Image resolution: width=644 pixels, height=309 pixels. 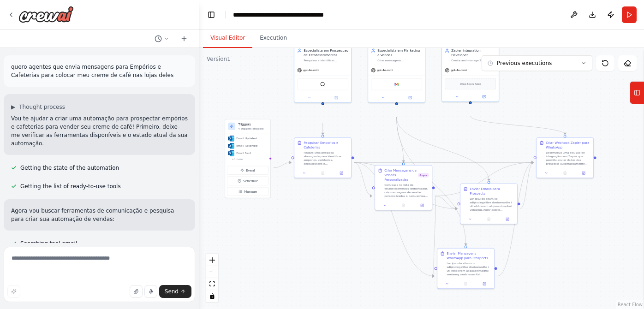 What do you see at coordinates (326, 158) in the screenshot?
I see `div: Realize uma pesquisa abrangente para identificar emporios, cafeterias, delicatessens e estabeleci...` at bounding box center [326, 158].